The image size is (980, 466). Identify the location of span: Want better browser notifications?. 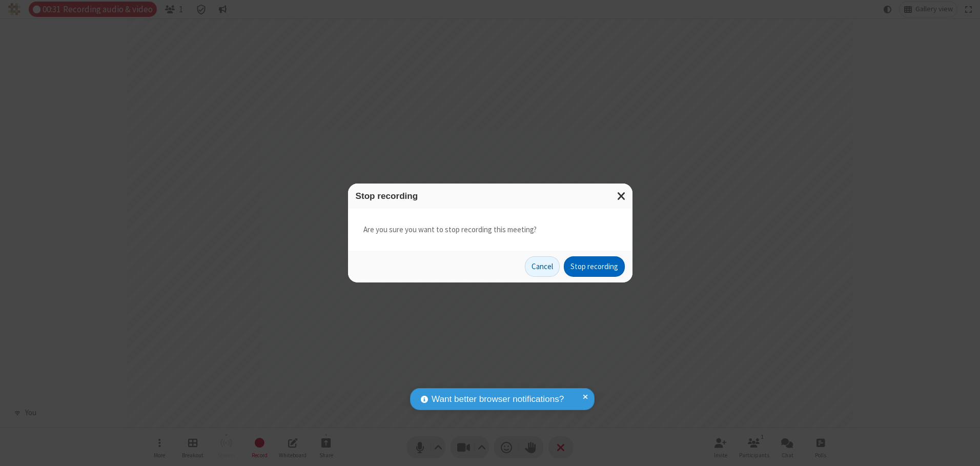
(498, 400).